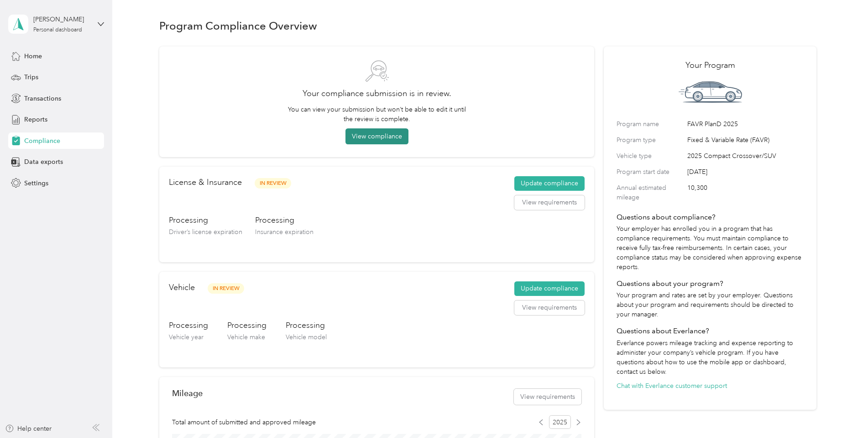 The width and height of the screenshot is (868, 438). I want to click on span: Total amount of submitted and approved mileage, so click(244, 423).